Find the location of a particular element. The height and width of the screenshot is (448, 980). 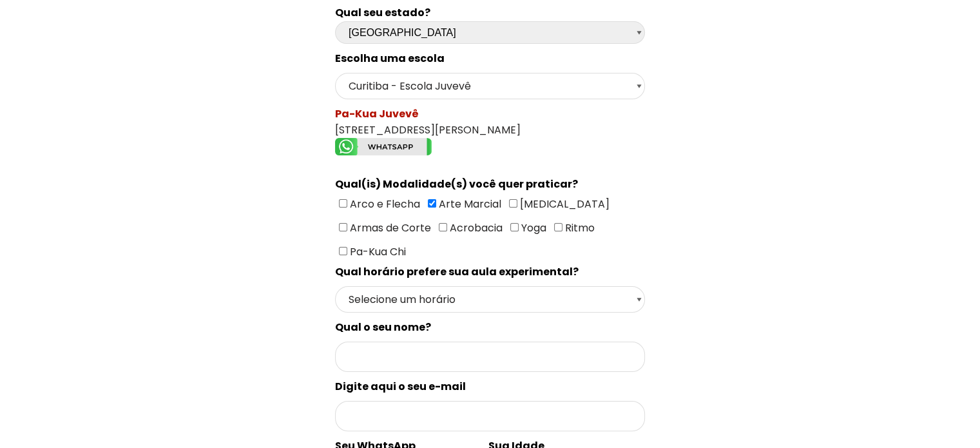

span: Acrobacia is located at coordinates (475, 227).